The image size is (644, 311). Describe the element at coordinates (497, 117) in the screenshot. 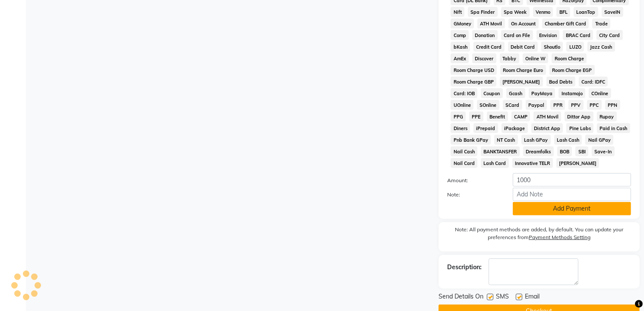

I see `span: Benefit` at that location.